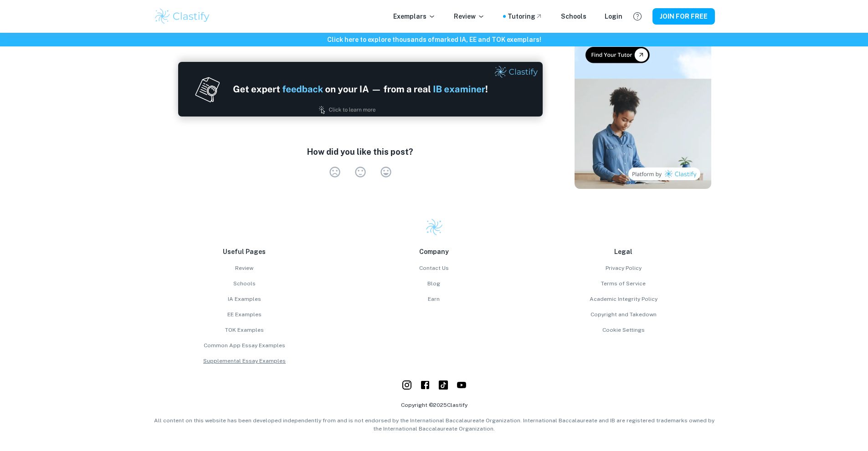 The height and width of the screenshot is (451, 868). I want to click on p: Legal, so click(624, 252).